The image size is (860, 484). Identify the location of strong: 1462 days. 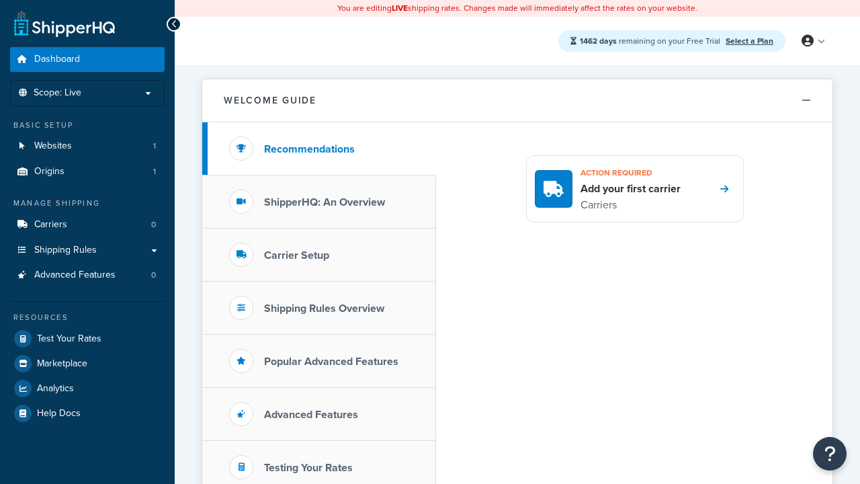
(598, 41).